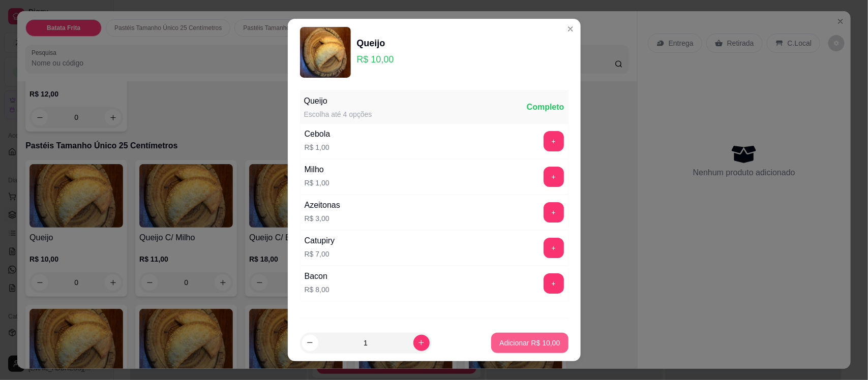  I want to click on div: Cebola, so click(317, 134).